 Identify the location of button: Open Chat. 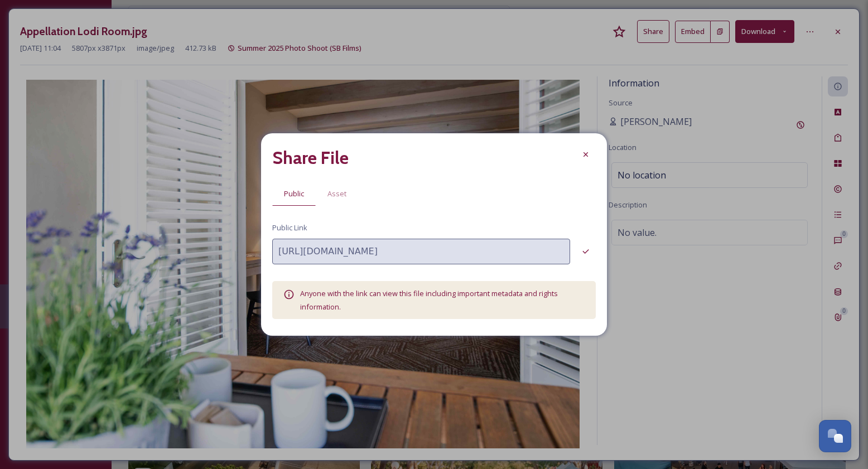
(835, 436).